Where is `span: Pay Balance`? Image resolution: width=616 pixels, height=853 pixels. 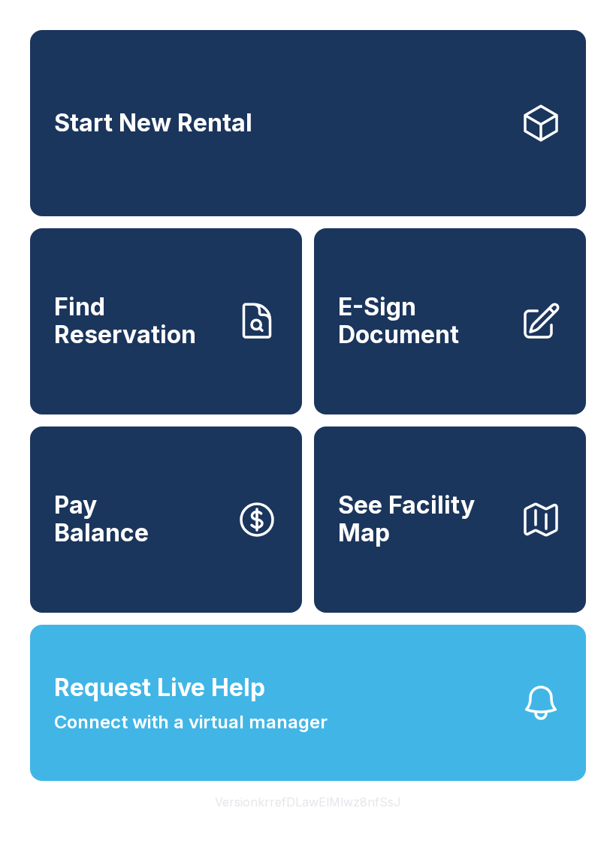
span: Pay Balance is located at coordinates (101, 519).